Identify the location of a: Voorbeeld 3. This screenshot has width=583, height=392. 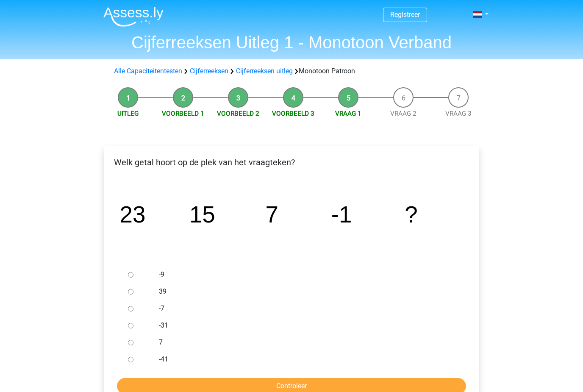
(293, 113).